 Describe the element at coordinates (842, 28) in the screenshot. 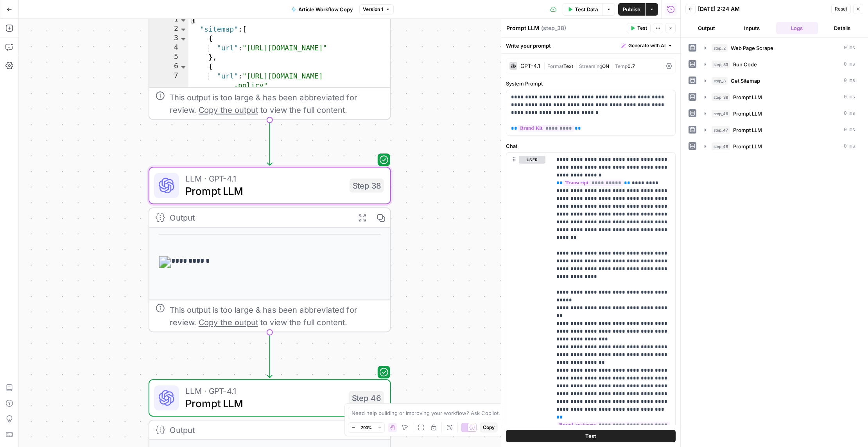

I see `button: Details` at that location.